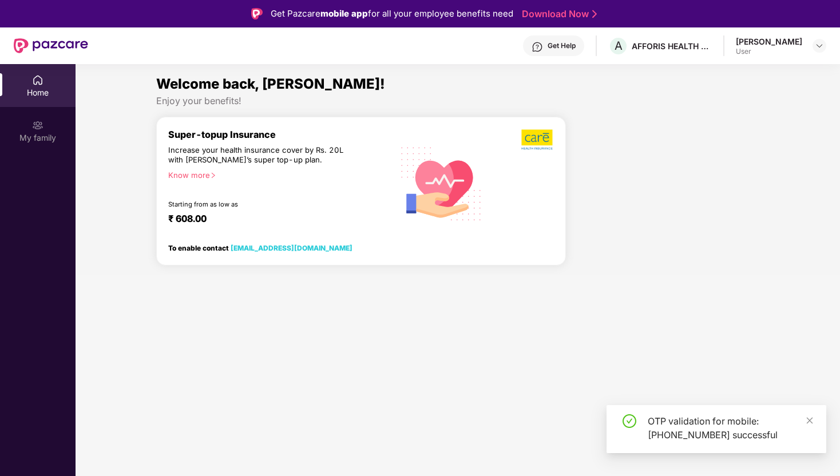 The height and width of the screenshot is (476, 840). I want to click on img: New Pazcare Logo, so click(51, 46).